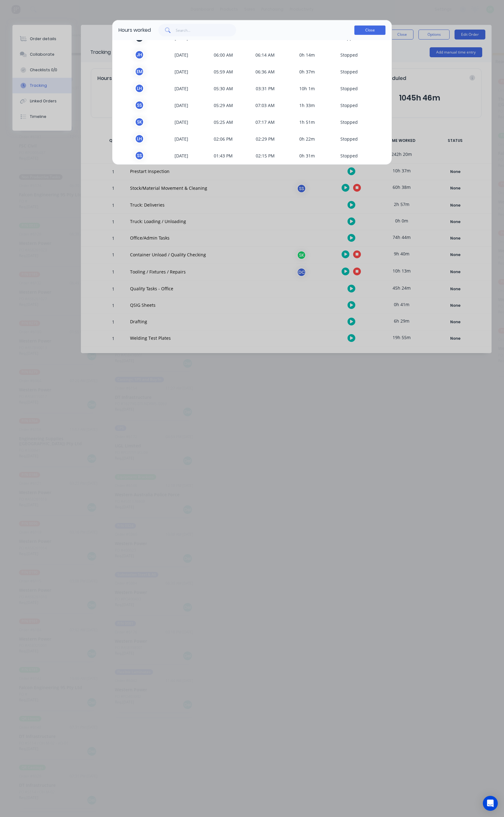 The height and width of the screenshot is (817, 504). Describe the element at coordinates (307, 105) in the screenshot. I see `span: 1h 33m` at that location.